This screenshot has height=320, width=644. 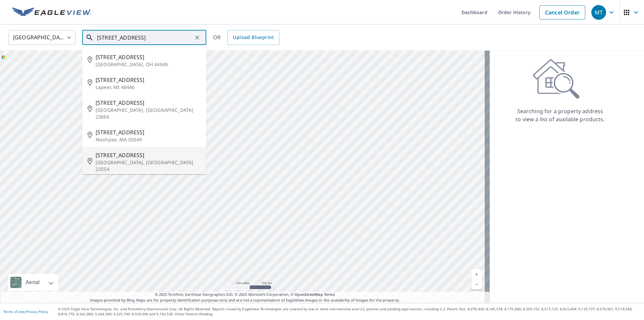 I want to click on img: EV Logo, so click(x=52, y=12).